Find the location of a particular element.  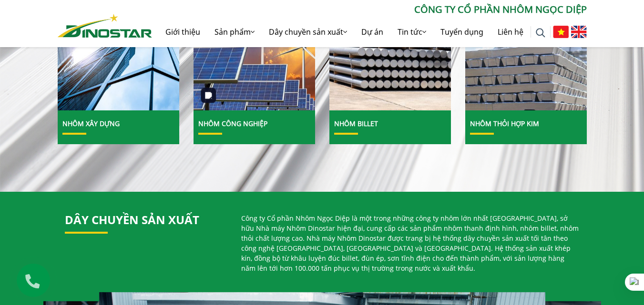

img: Tiếng Việt is located at coordinates (560, 32).